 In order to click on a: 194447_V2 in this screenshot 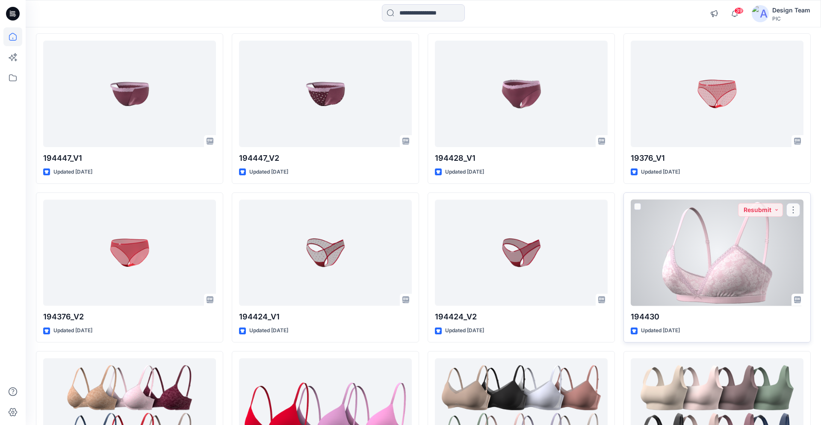, I will do `click(326, 94)`.